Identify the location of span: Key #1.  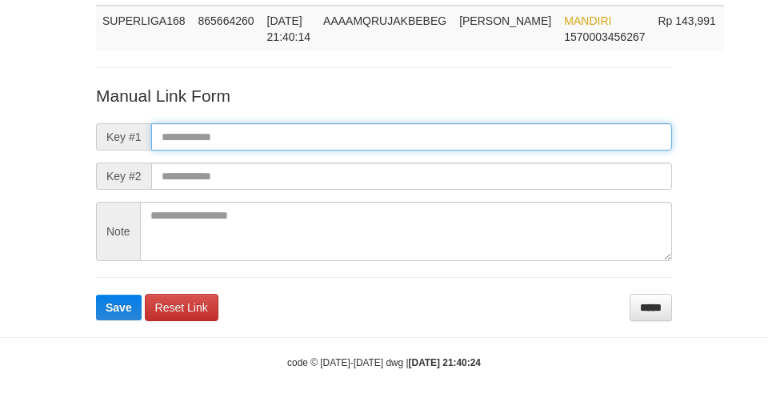
(123, 137).